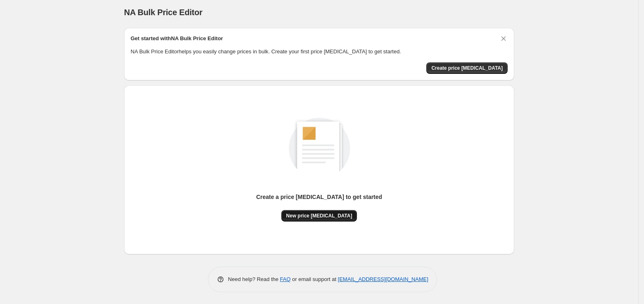  Describe the element at coordinates (285, 279) in the screenshot. I see `a: FAQ` at that location.